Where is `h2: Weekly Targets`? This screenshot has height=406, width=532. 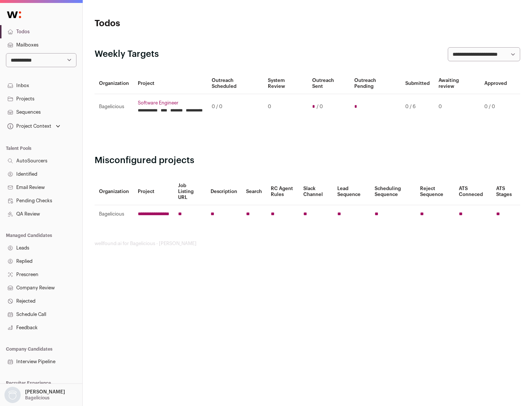
h2: Weekly Targets is located at coordinates (126, 54).